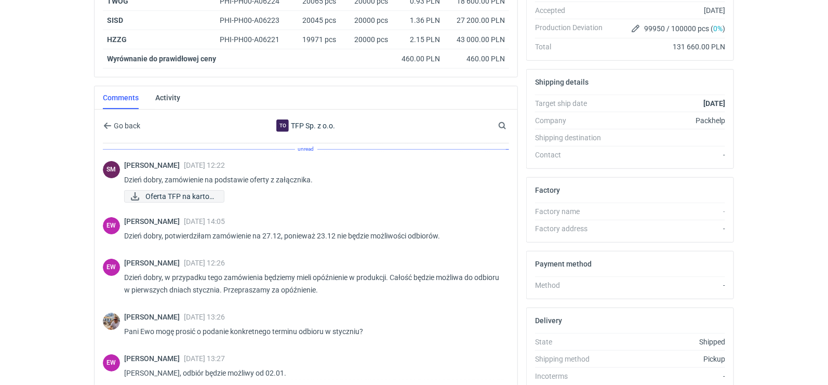 This screenshot has height=385, width=828. Describe the element at coordinates (668, 120) in the screenshot. I see `div: Packhelp` at that location.